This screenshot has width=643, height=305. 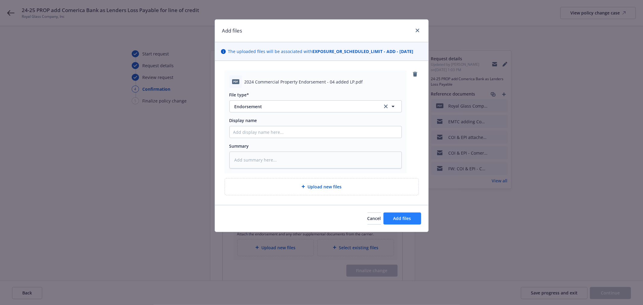 What do you see at coordinates (315, 132) in the screenshot?
I see `input: Add display name here...` at bounding box center [315, 132].